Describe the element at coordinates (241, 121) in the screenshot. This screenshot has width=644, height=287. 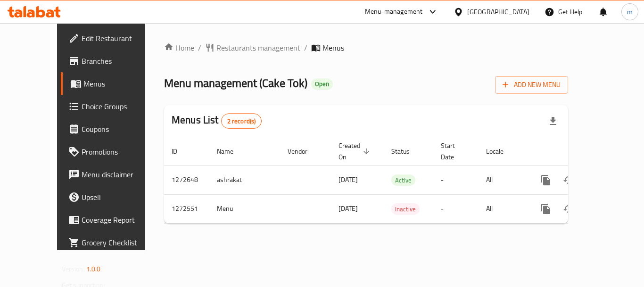
I see `span: 2 record(s)` at that location.